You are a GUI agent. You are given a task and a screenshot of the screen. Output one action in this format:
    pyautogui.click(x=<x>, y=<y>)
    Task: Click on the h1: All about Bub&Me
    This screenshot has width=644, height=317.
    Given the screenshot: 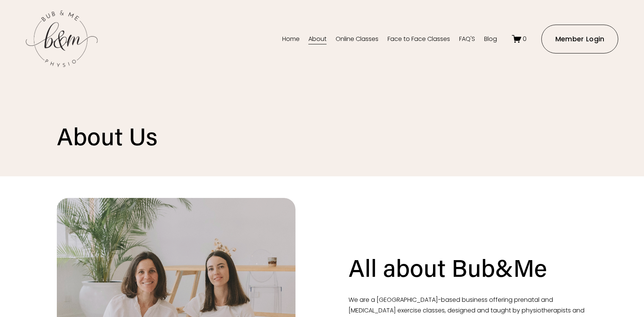 What is the action you would take?
    pyautogui.click(x=448, y=267)
    